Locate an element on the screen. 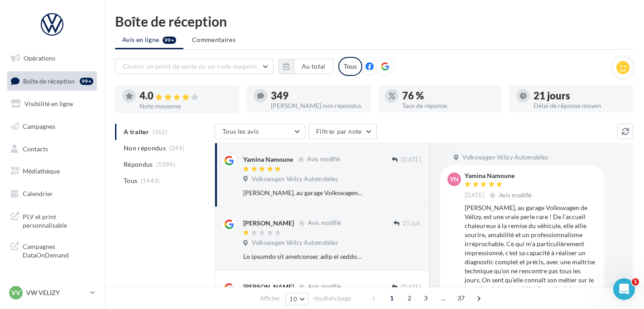 This screenshot has height=309, width=644. a: Calendrier is located at coordinates (52, 194).